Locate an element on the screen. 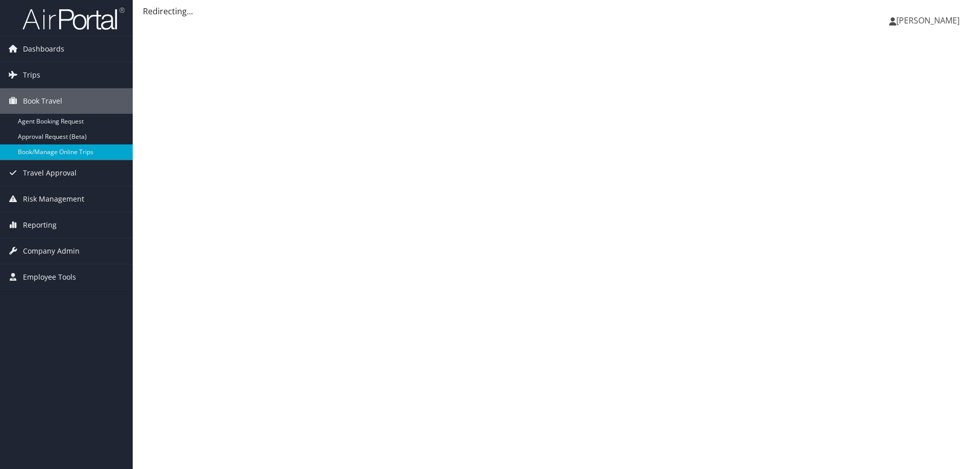 The image size is (980, 469). img: airportal-logo.png is located at coordinates (74, 19).